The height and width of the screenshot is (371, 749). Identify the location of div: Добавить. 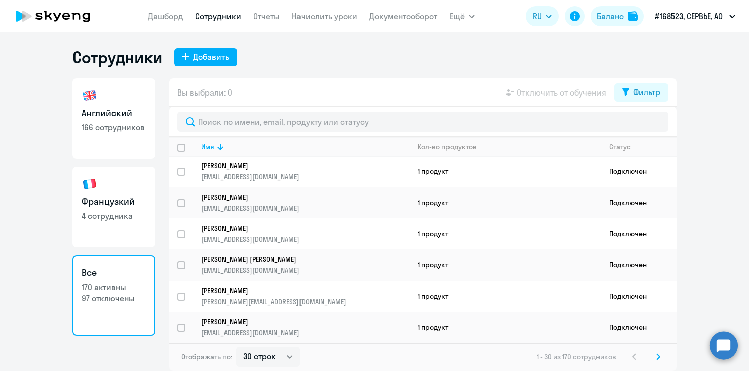
(211, 57).